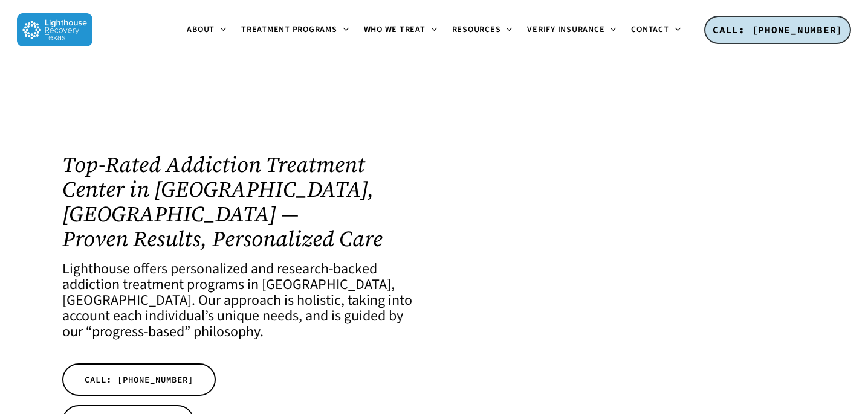  What do you see at coordinates (240, 301) in the screenshot?
I see `h4: Lighthouse offers personalized and research-backed addiction treatment programs in [GEOGRAPHIC_DA...` at bounding box center [240, 301].